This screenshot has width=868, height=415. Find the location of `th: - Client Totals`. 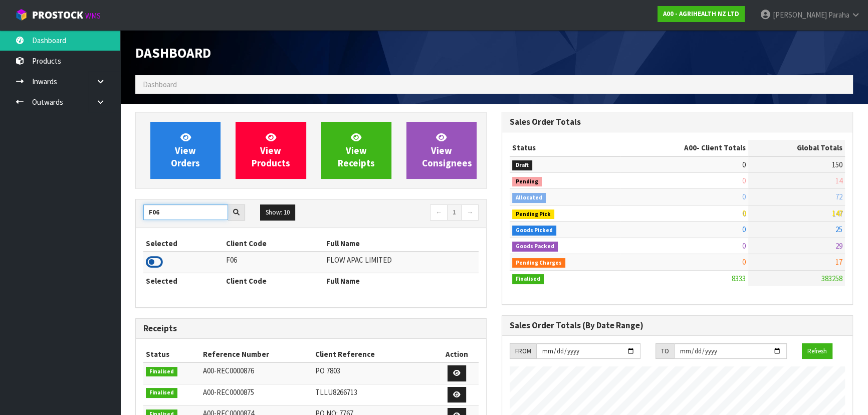

th: - Client Totals is located at coordinates (684, 148).